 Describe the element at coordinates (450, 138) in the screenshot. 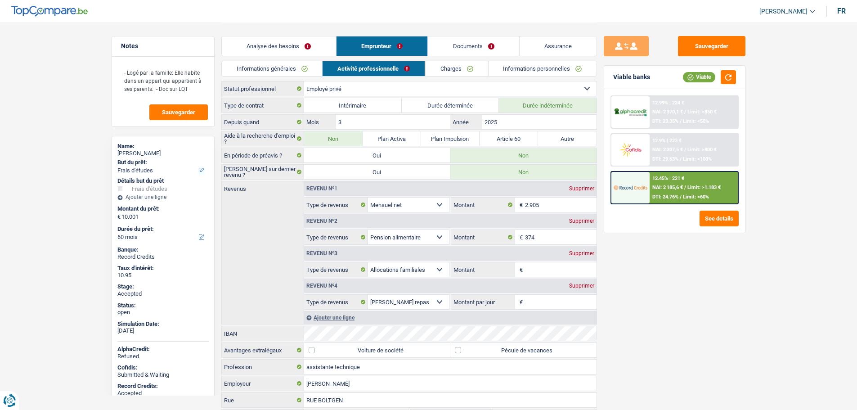

I see `label: Plan Impulsion` at that location.